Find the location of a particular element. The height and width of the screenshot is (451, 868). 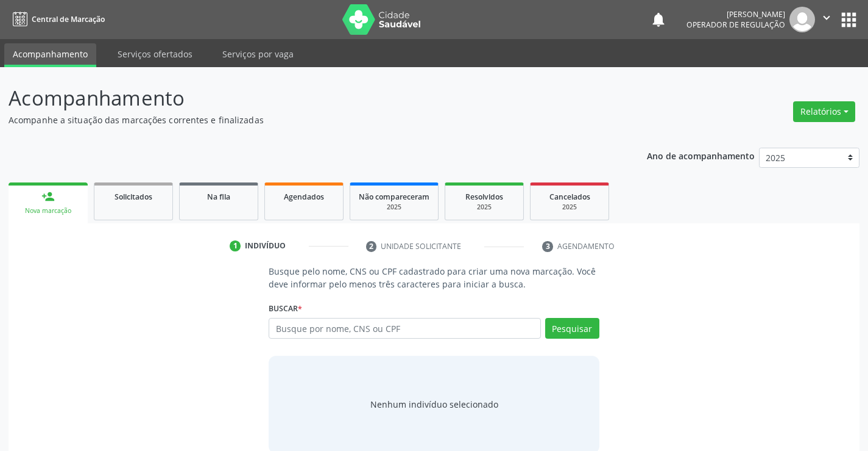

a: Serviços ofertados is located at coordinates (154, 54).